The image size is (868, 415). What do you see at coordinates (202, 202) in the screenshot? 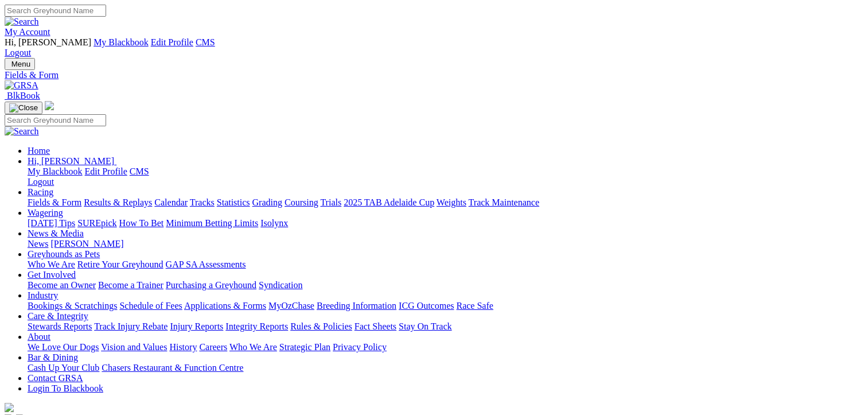
I see `a: Tracks` at bounding box center [202, 202].